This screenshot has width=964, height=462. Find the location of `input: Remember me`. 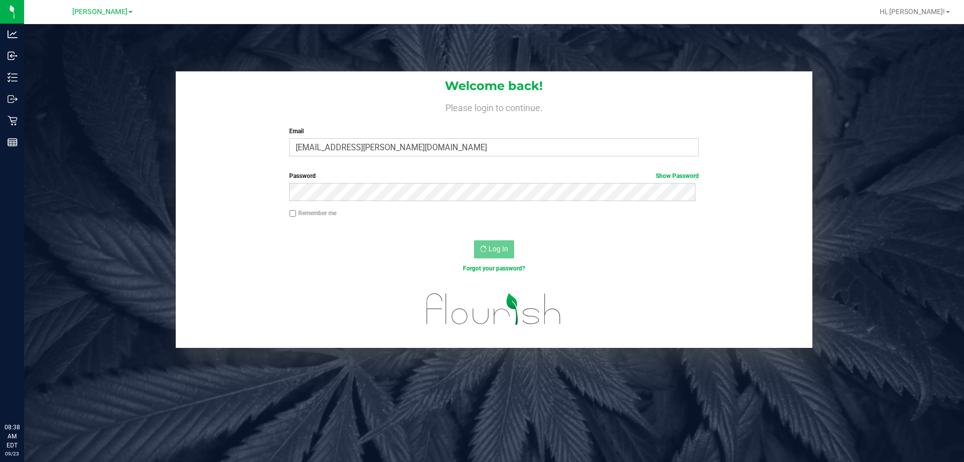

input: Remember me is located at coordinates (293, 213).